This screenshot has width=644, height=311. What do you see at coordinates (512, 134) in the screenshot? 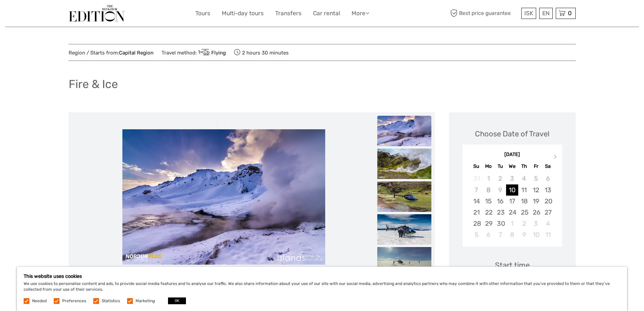
I see `div: Choose Date of Travel` at bounding box center [512, 134].